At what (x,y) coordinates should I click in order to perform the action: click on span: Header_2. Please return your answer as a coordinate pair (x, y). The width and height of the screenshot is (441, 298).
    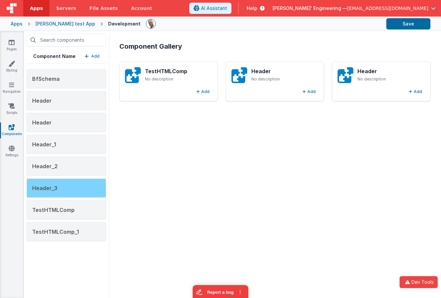
    Looking at the image, I should click on (45, 166).